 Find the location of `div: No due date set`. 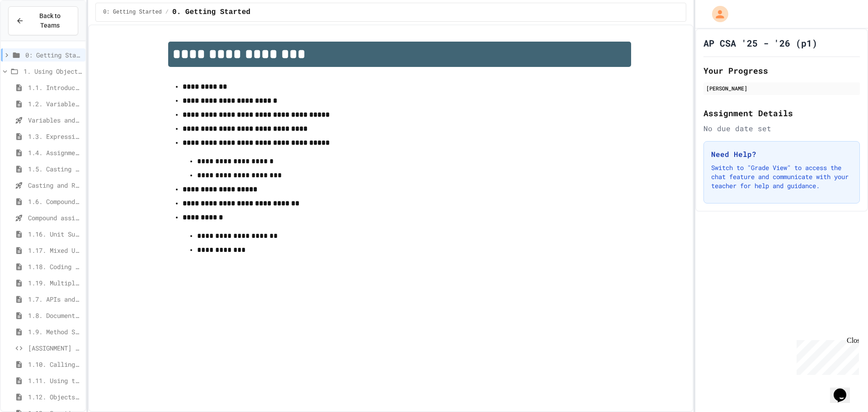

div: No due date set is located at coordinates (781, 128).